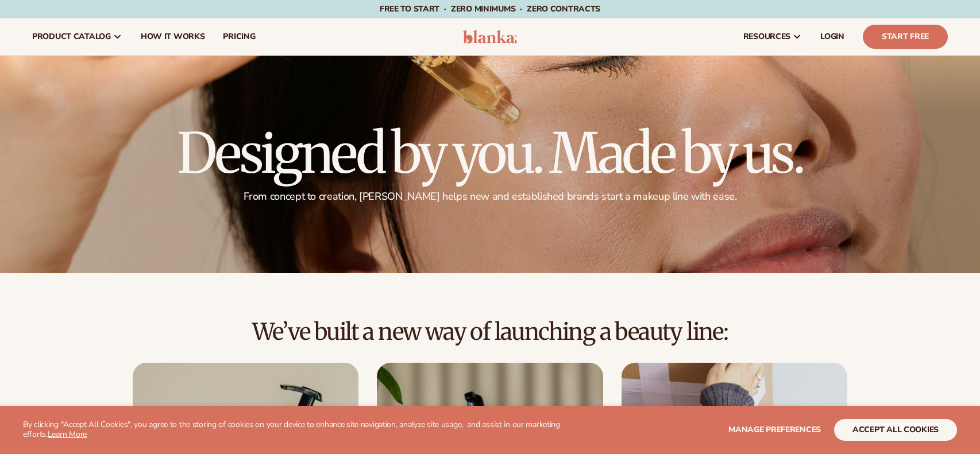 This screenshot has width=980, height=454. I want to click on span: How It Works, so click(173, 37).